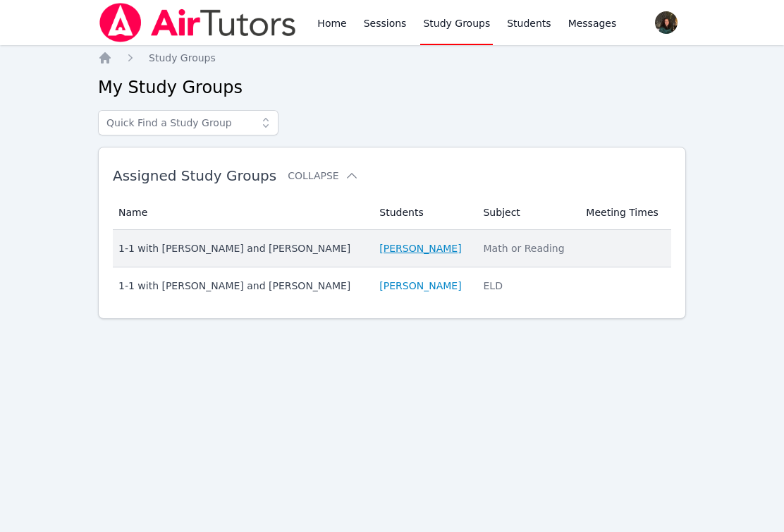  What do you see at coordinates (188, 122) in the screenshot?
I see `input: Quick Find a Study Group` at bounding box center [188, 122].